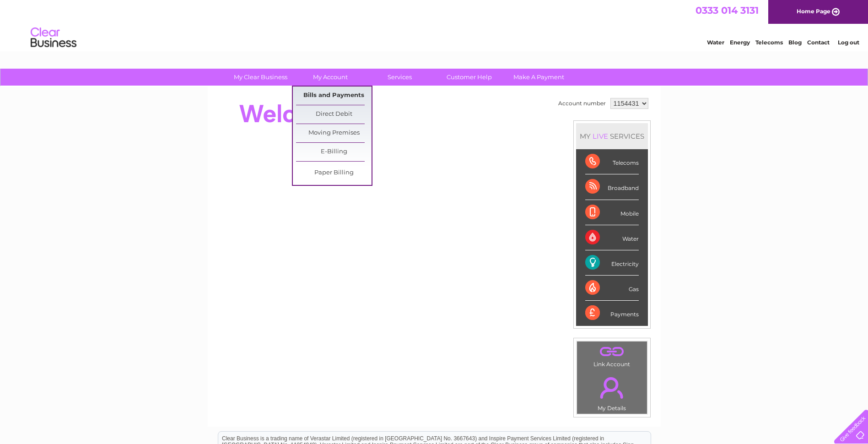 The image size is (868, 444). What do you see at coordinates (582, 103) in the screenshot?
I see `td: Account number` at bounding box center [582, 103].